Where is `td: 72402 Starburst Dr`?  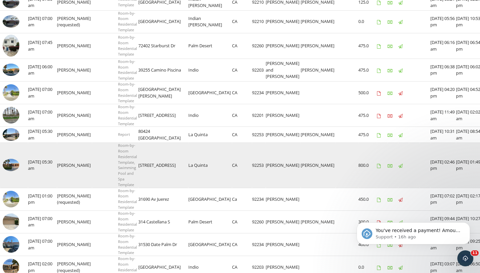
td: 72402 Starburst Dr is located at coordinates (163, 46).